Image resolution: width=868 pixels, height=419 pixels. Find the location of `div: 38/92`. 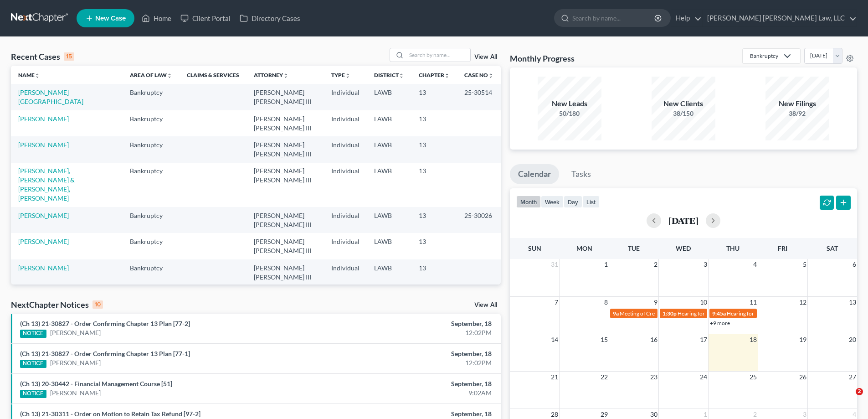

div: 38/92 is located at coordinates (797, 113).